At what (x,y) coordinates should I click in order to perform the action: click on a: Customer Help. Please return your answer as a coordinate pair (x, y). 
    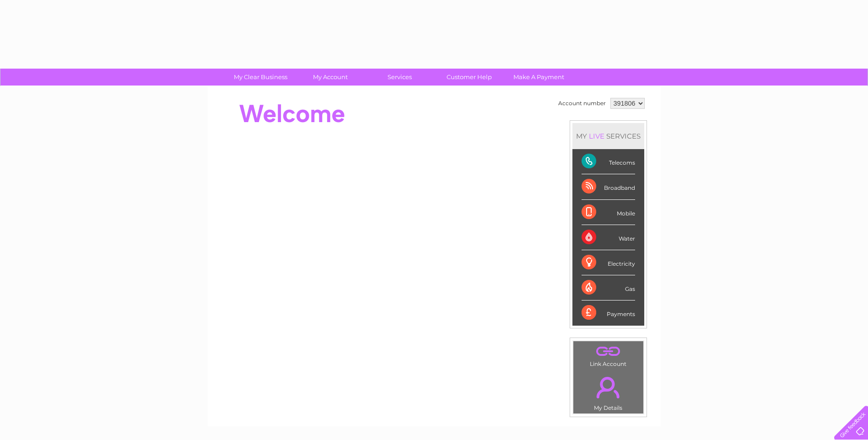
    Looking at the image, I should click on (469, 77).